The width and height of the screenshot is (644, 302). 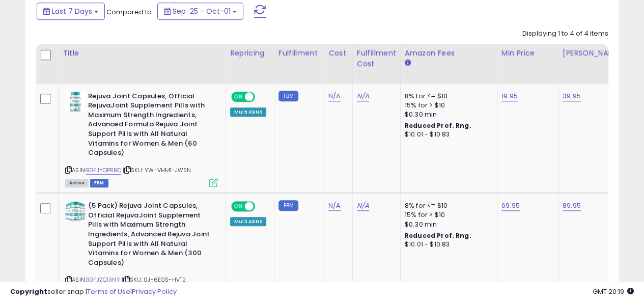 What do you see at coordinates (142, 139) in the screenshot?
I see `div: ASIN:` at bounding box center [142, 139].